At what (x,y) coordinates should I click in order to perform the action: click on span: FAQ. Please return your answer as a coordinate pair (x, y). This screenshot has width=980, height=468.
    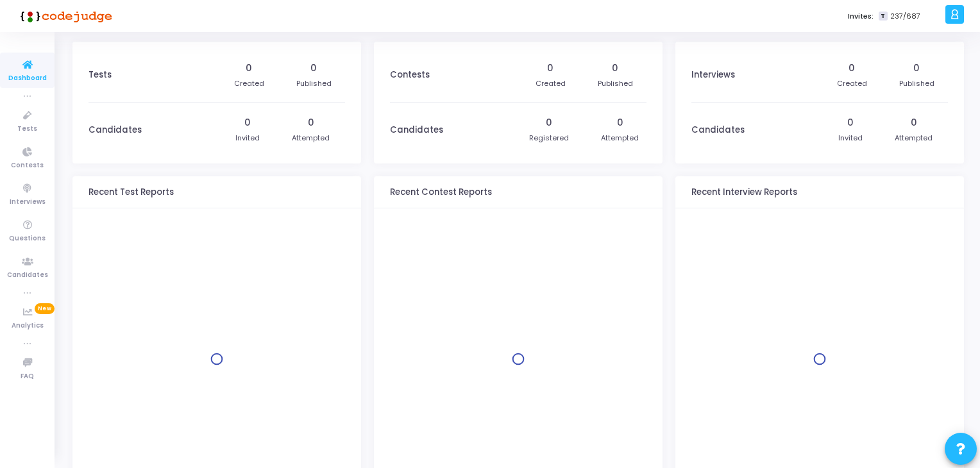
    Looking at the image, I should click on (27, 377).